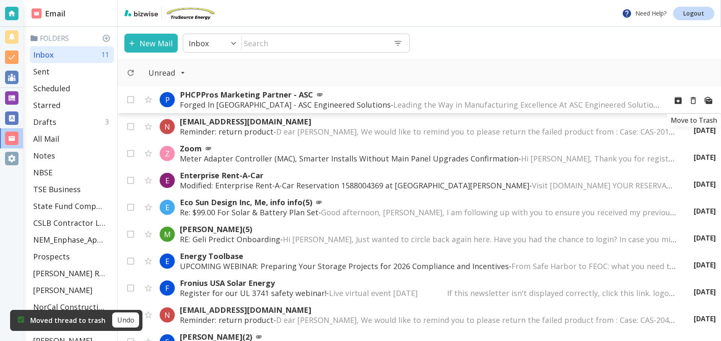  Describe the element at coordinates (428, 212) in the screenshot. I see `p: Re: $99.00 For Solar & Battery Plan Set -` at that location.